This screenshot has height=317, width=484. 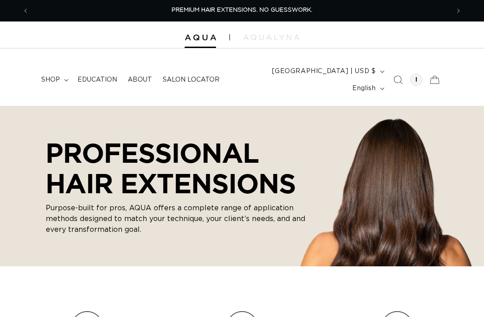 What do you see at coordinates (51, 80) in the screenshot?
I see `span: shop` at bounding box center [51, 80].